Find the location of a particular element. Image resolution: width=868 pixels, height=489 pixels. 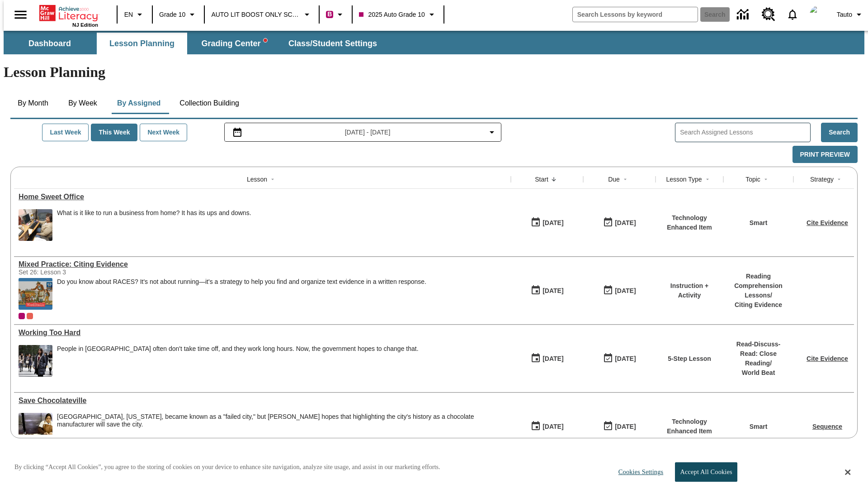

div: Save Chocolateville is located at coordinates (263, 400).